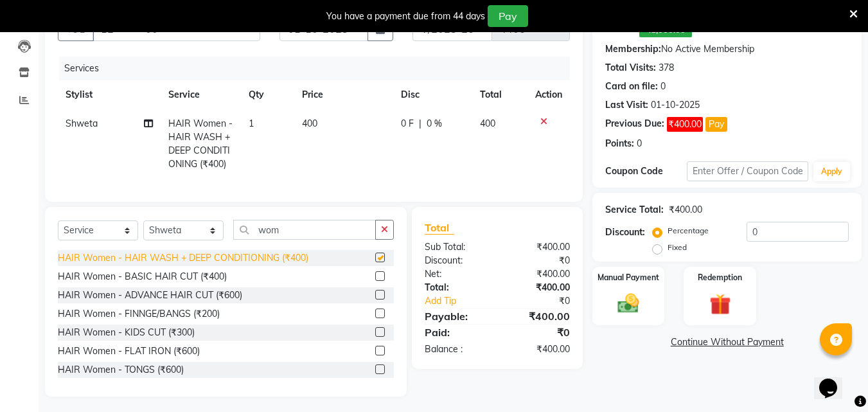 The width and height of the screenshot is (868, 412). Describe the element at coordinates (726, 342) in the screenshot. I see `a: Continue Without Payment` at that location.